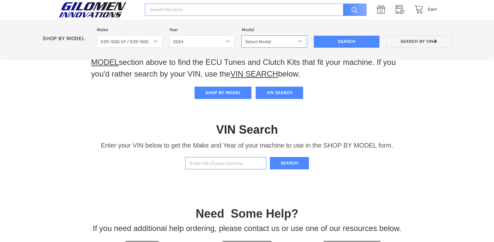 Image resolution: width=494 pixels, height=242 pixels. Describe the element at coordinates (419, 42) in the screenshot. I see `a: Search by VIN` at that location.